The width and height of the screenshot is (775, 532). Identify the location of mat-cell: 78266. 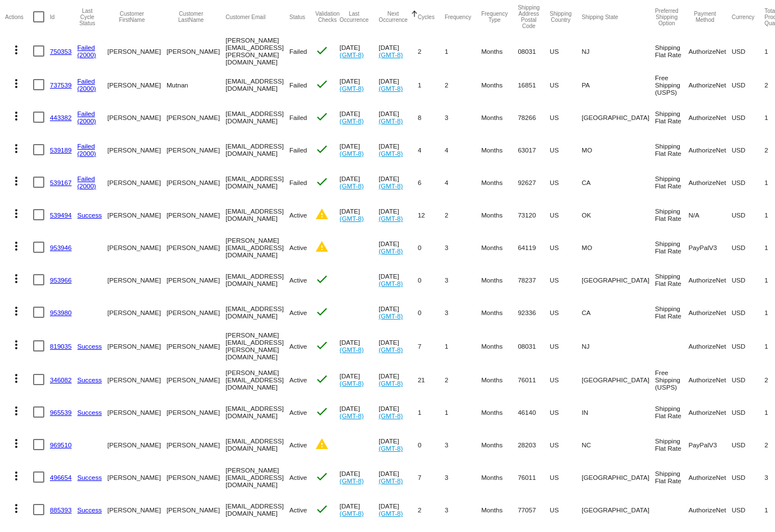
(533, 117).